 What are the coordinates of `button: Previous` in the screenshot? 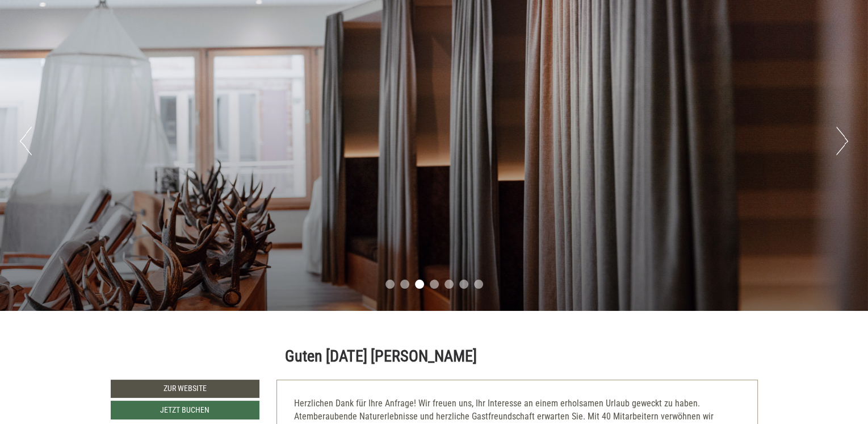 It's located at (26, 141).